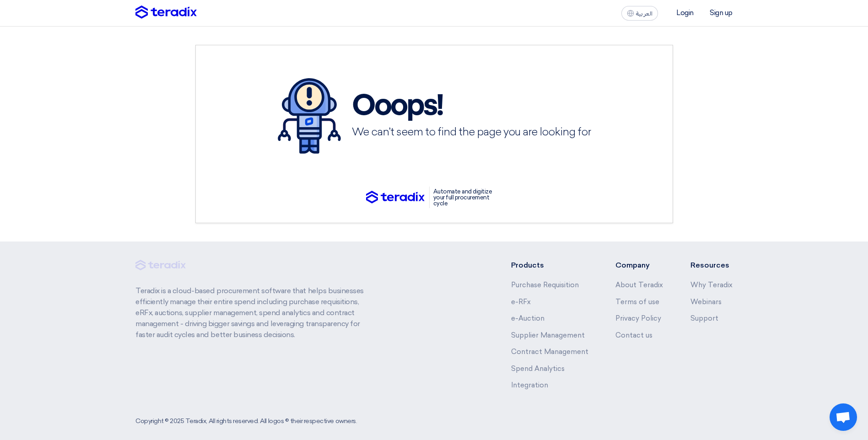 This screenshot has width=868, height=440. I want to click on a: e-RFx, so click(520, 302).